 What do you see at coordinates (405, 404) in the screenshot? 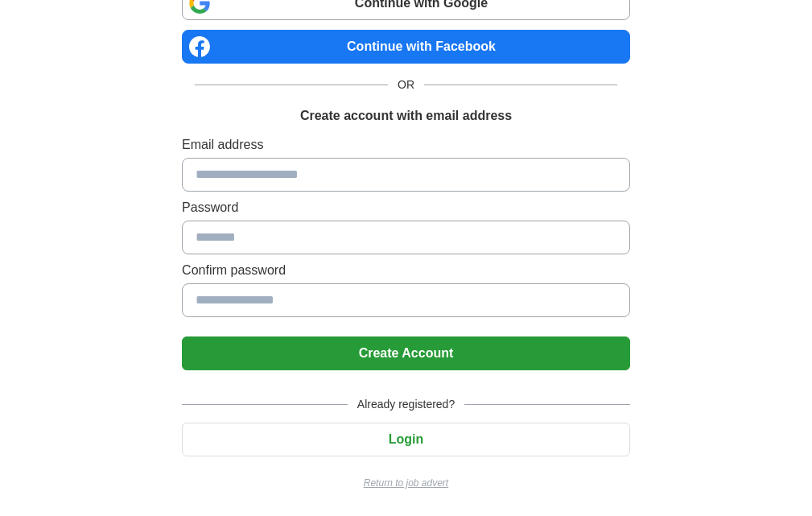
I see `span: Already registered?` at bounding box center [405, 404].